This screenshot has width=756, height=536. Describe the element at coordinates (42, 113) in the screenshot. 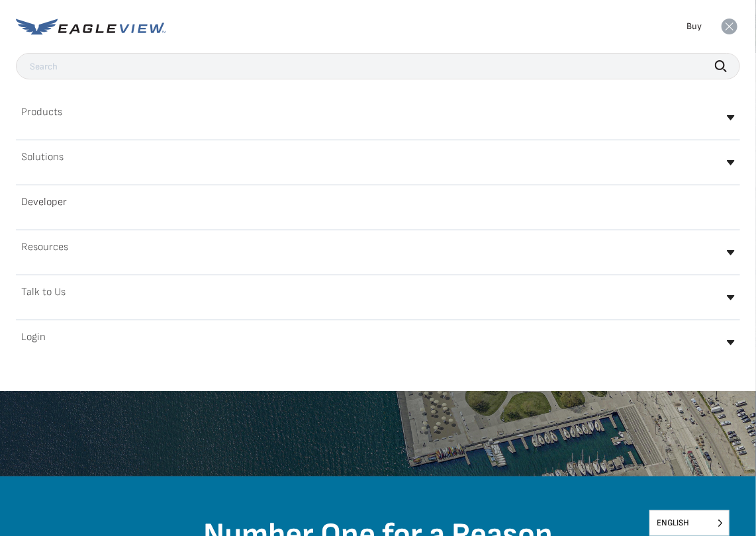

I see `h2: Products` at that location.